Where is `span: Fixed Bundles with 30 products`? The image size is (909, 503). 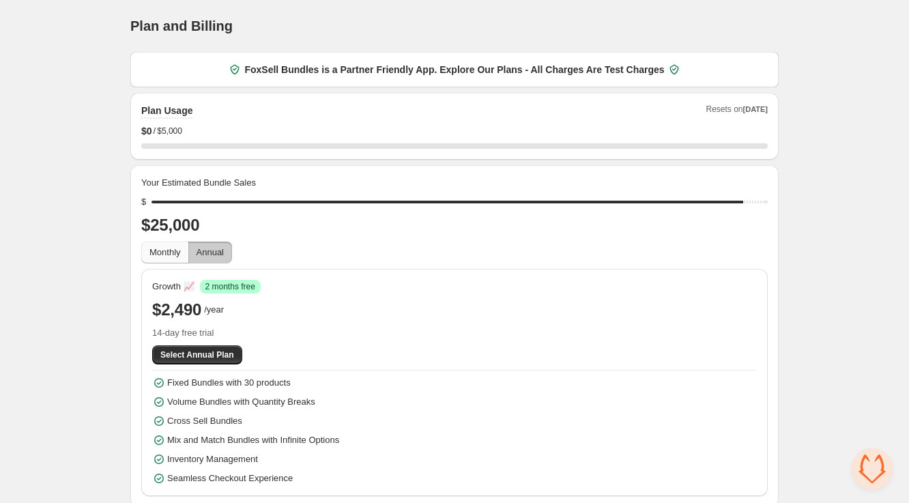
span: Fixed Bundles with 30 products is located at coordinates (229, 383).